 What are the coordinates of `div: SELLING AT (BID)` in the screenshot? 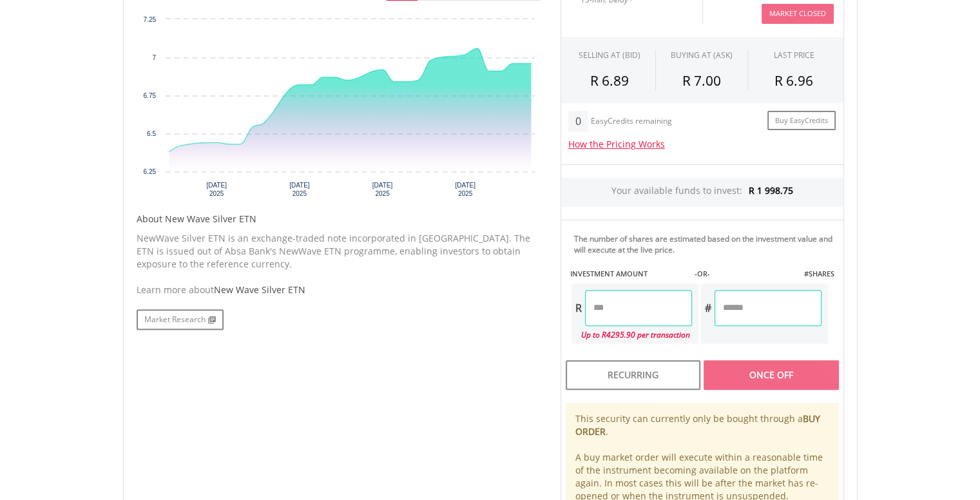 It's located at (609, 55).